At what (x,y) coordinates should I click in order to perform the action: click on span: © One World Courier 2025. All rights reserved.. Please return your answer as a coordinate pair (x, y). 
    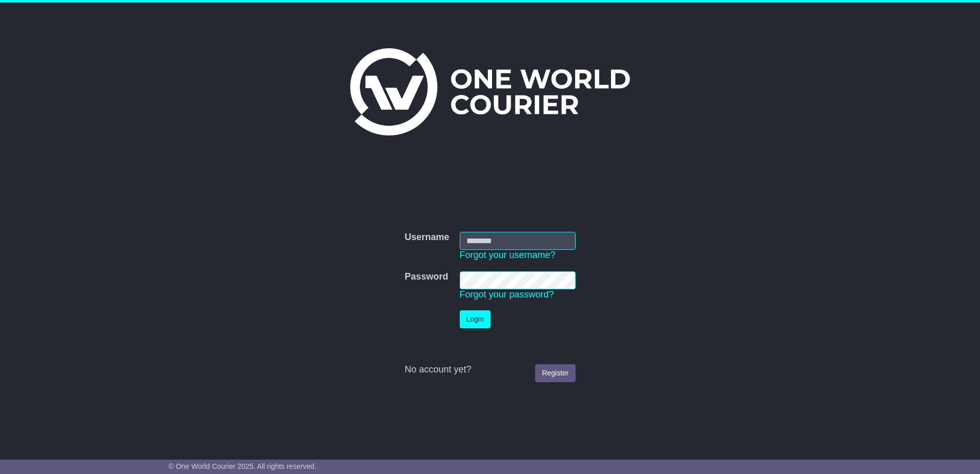
    Looking at the image, I should click on (242, 466).